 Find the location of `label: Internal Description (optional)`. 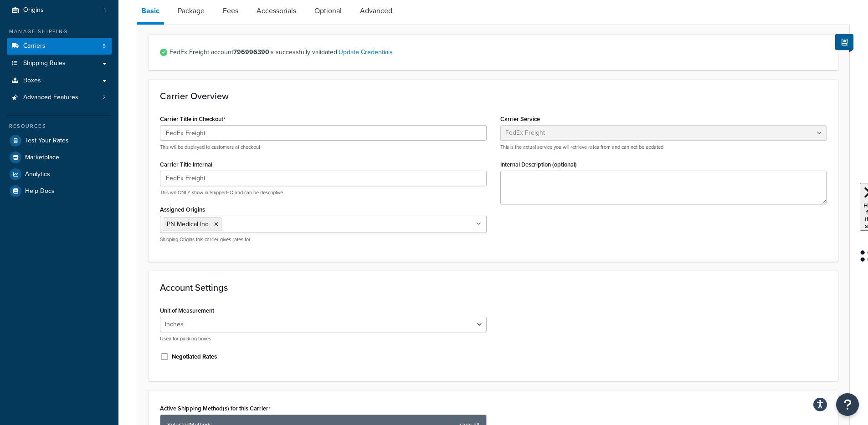

label: Internal Description (optional) is located at coordinates (539, 164).